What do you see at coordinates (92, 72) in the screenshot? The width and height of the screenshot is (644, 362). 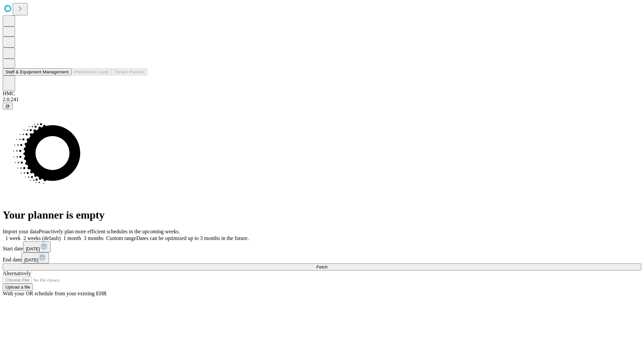 I see `button: Preference Cards` at bounding box center [92, 72].